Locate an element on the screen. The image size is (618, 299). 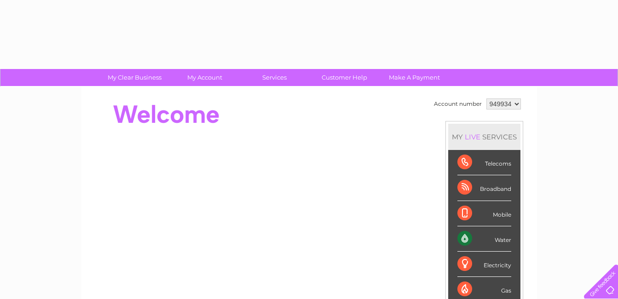
div: Broadband is located at coordinates (484, 188).